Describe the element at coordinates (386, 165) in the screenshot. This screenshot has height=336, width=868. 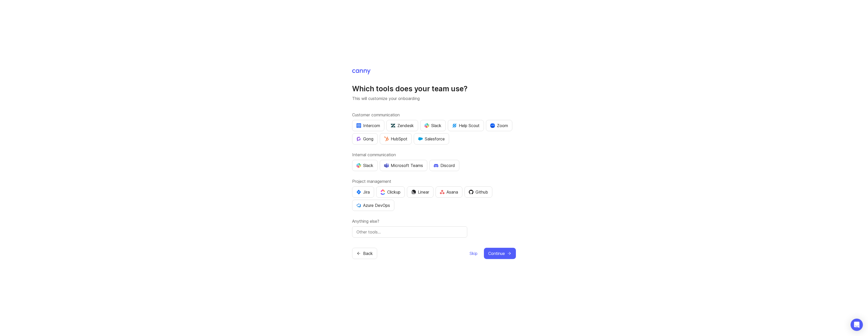
I see `img: D0GypeOpROL5AAAAAElFTkSuQmCC` at that location.